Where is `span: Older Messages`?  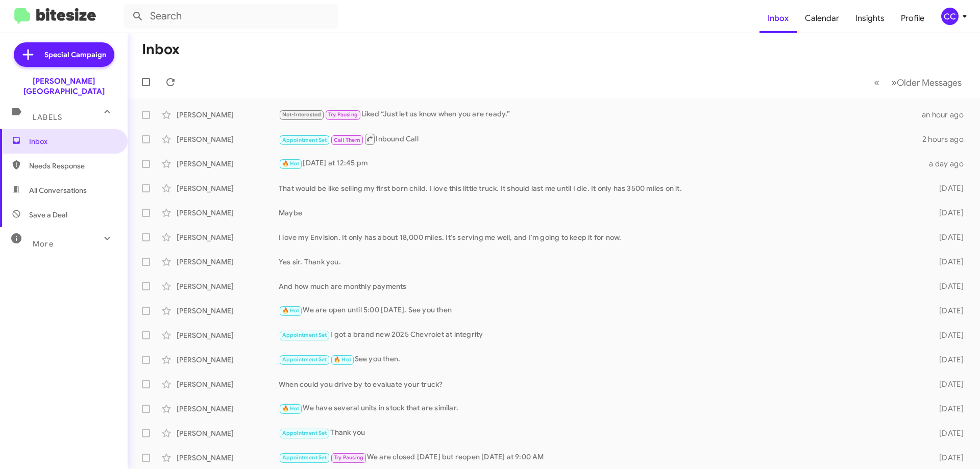 span: Older Messages is located at coordinates (929, 83).